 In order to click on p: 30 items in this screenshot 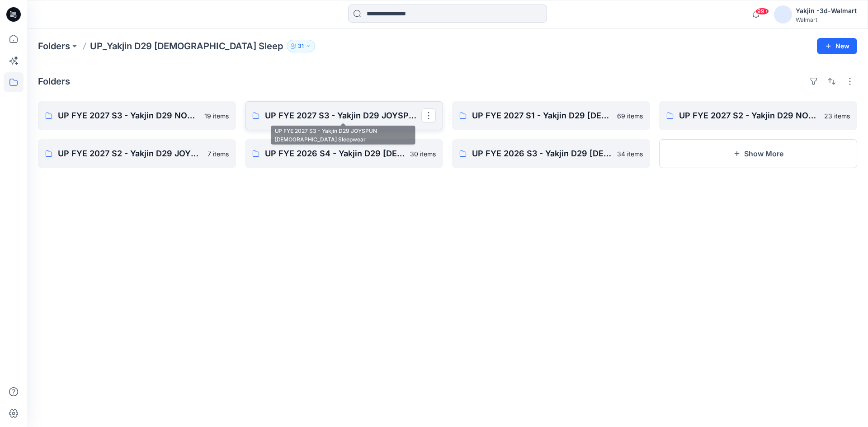, I will do `click(423, 154)`.